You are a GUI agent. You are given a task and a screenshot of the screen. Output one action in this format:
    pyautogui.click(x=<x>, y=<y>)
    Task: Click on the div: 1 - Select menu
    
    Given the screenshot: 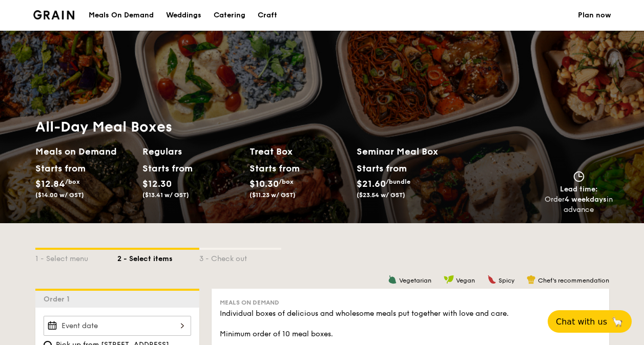 What is the action you would take?
    pyautogui.click(x=76, y=257)
    